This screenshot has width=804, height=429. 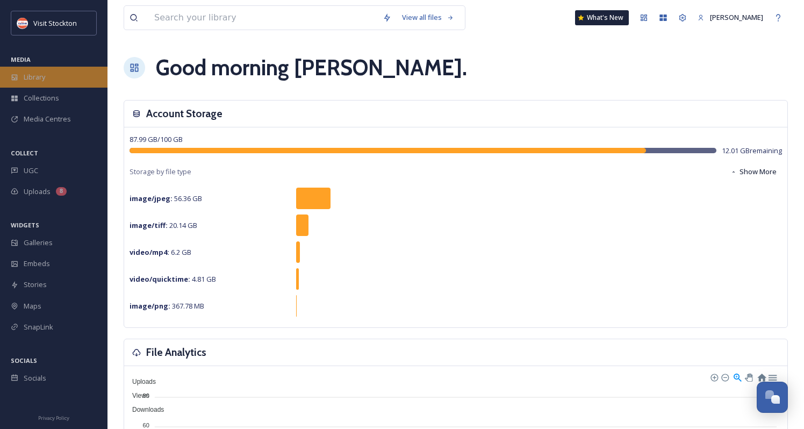 What do you see at coordinates (150, 306) in the screenshot?
I see `strong: image/png :` at bounding box center [150, 306].